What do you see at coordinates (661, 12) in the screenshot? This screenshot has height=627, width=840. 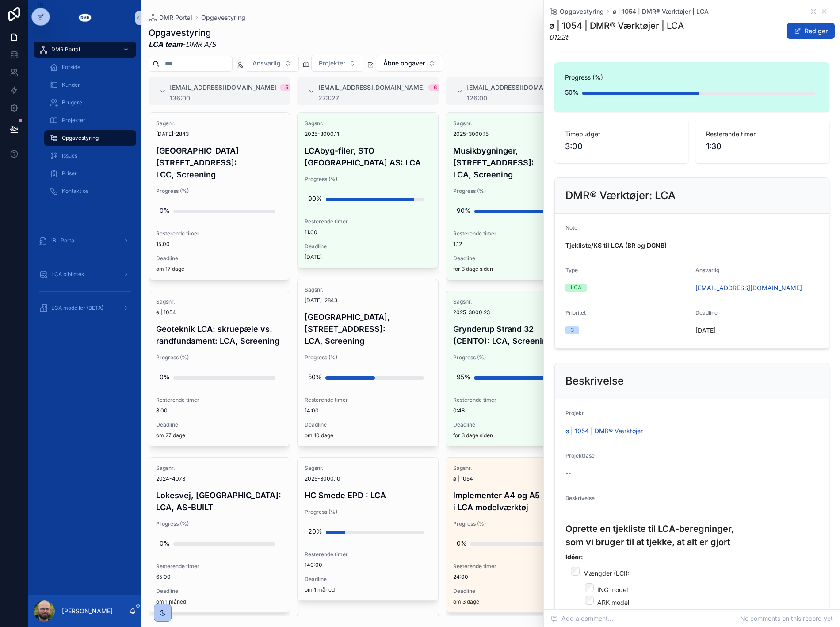 I see `span: ø | 1054 | DMR® Værktøjer | LCA` at bounding box center [661, 12].